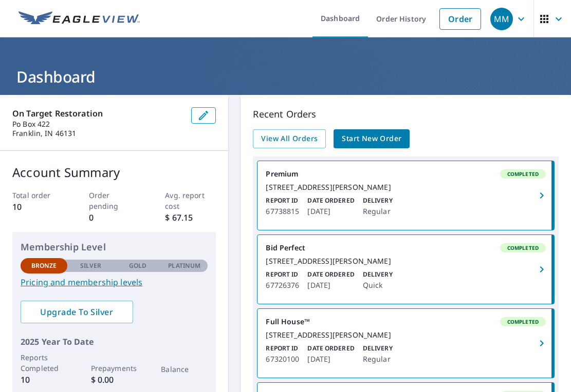 The image size is (571, 392). Describe the element at coordinates (372, 139) in the screenshot. I see `span: Start New Order` at that location.